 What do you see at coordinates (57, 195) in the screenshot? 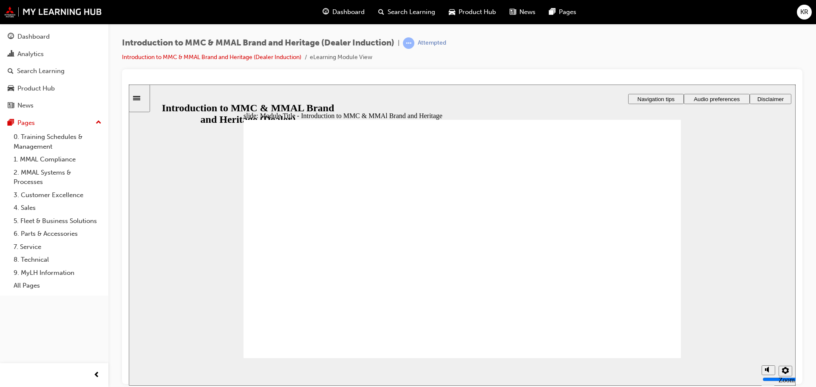
I see `a: 3. Customer Excellence` at bounding box center [57, 195].